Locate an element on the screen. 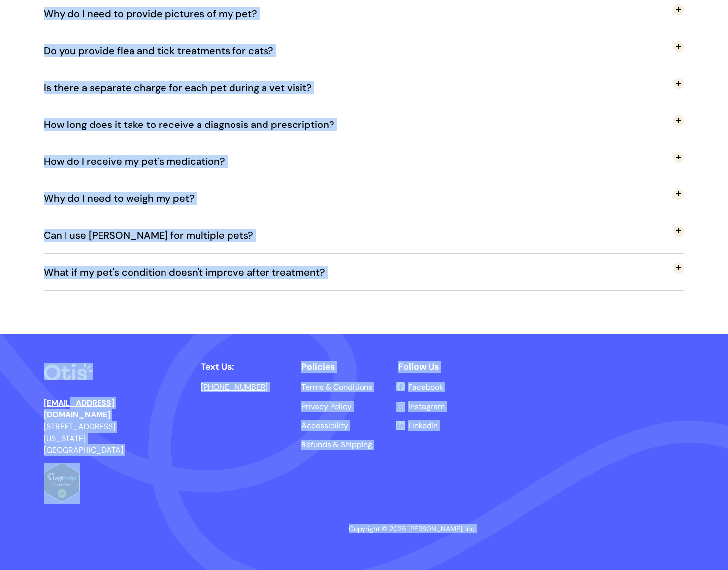 This screenshot has width=728, height=570. a: Instagram is located at coordinates (426, 407).